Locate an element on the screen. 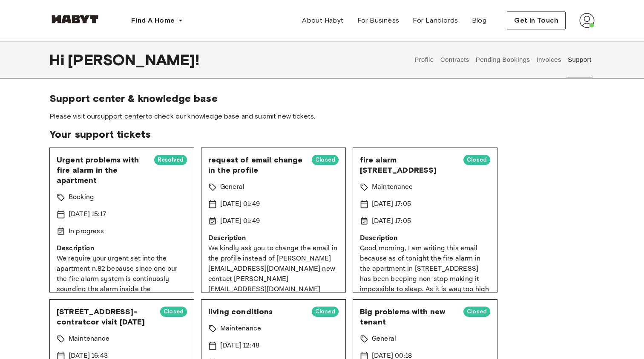 Image resolution: width=644 pixels, height=359 pixels. span: Your support tickets is located at coordinates (322, 134).